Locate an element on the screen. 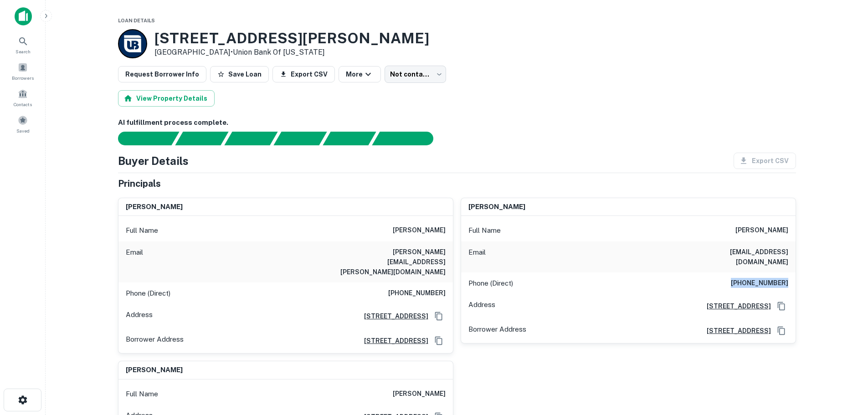 The image size is (868, 415). div: Contacts is located at coordinates (23, 97).